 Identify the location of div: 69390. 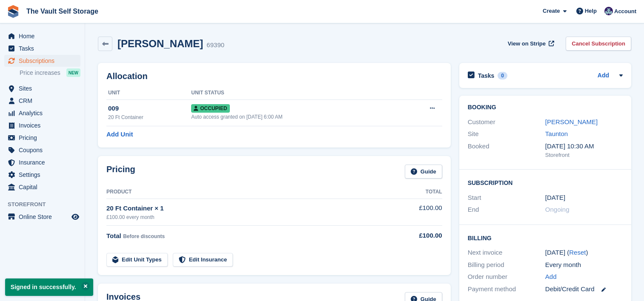
(215, 45).